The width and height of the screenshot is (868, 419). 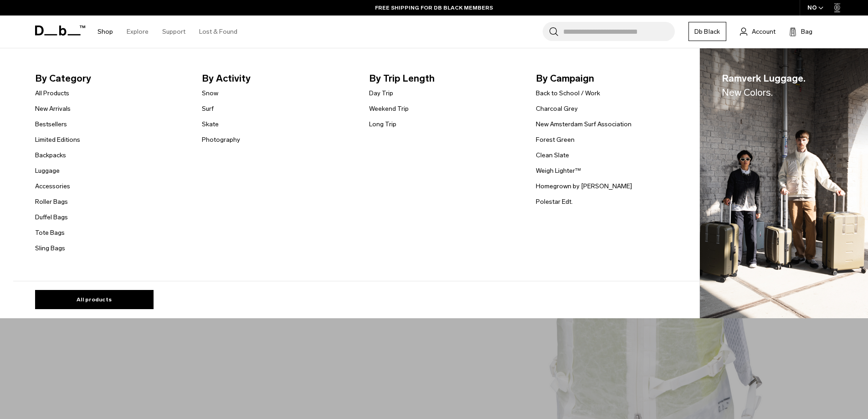 What do you see at coordinates (210, 124) in the screenshot?
I see `a: Skate` at bounding box center [210, 124].